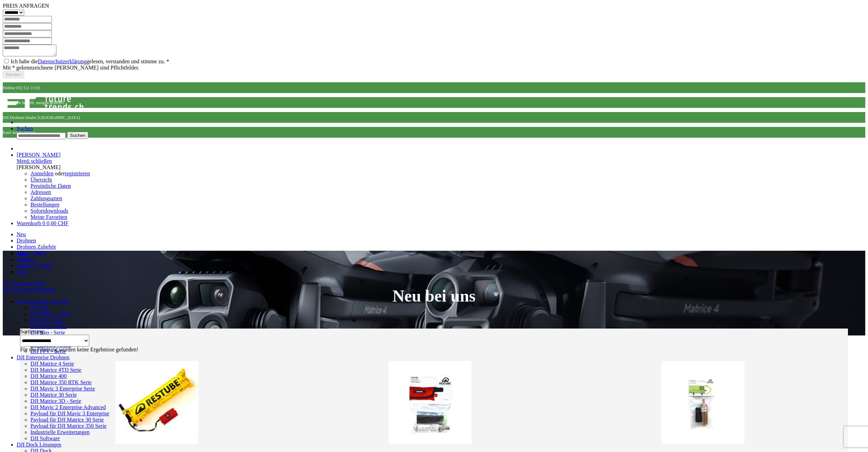 This screenshot has height=452, width=868. Describe the element at coordinates (49, 326) in the screenshot. I see `a: DJI Mini - Serie` at that location.